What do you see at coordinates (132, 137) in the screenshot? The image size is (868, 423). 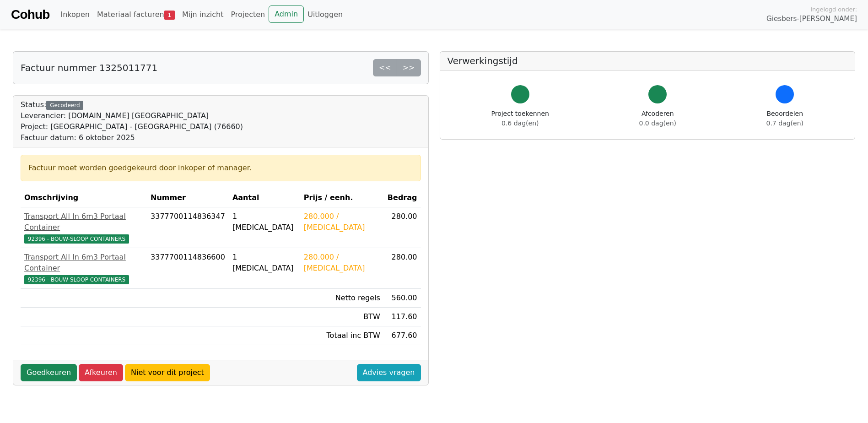 I see `div: Factuur datum: 6 oktober 2025` at bounding box center [132, 137].